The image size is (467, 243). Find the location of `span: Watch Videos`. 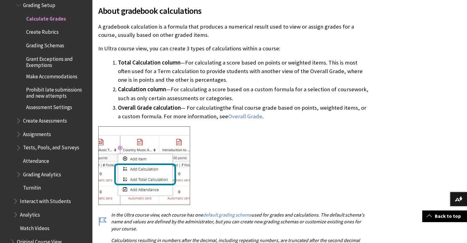

span: Watch Videos is located at coordinates (35, 227).